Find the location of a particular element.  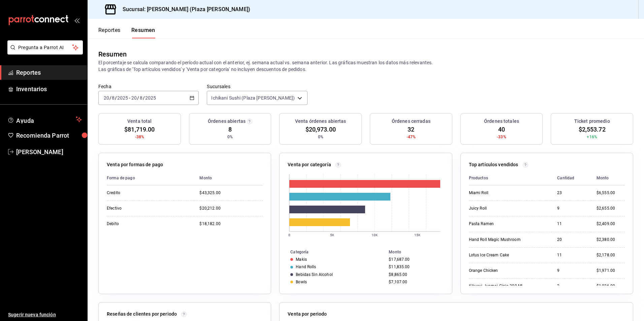

div: $20,212.00 is located at coordinates (231, 208).